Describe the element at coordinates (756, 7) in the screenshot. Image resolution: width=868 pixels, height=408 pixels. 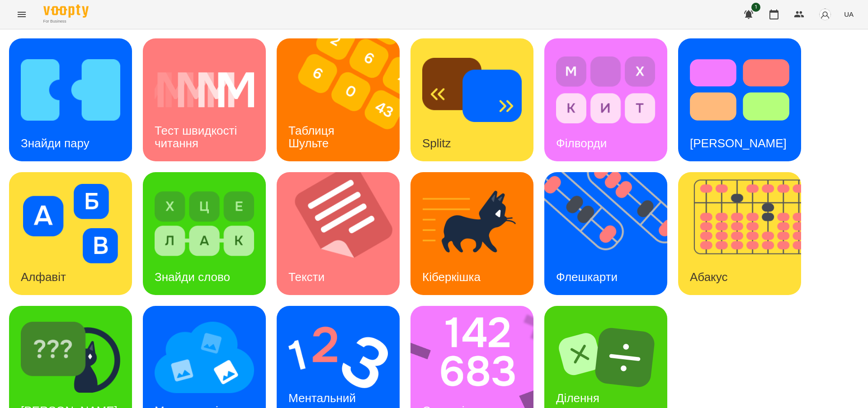
I see `span: 1` at that location.